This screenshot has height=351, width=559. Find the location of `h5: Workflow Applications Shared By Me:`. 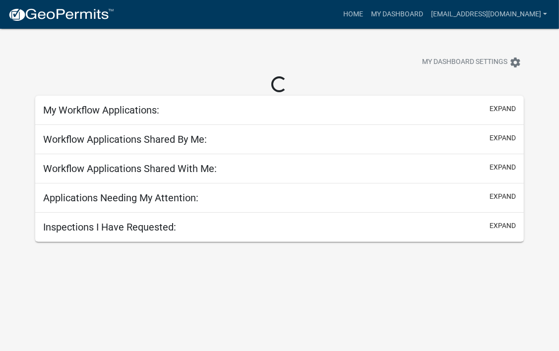

h5: Workflow Applications Shared By Me: is located at coordinates (125, 139).